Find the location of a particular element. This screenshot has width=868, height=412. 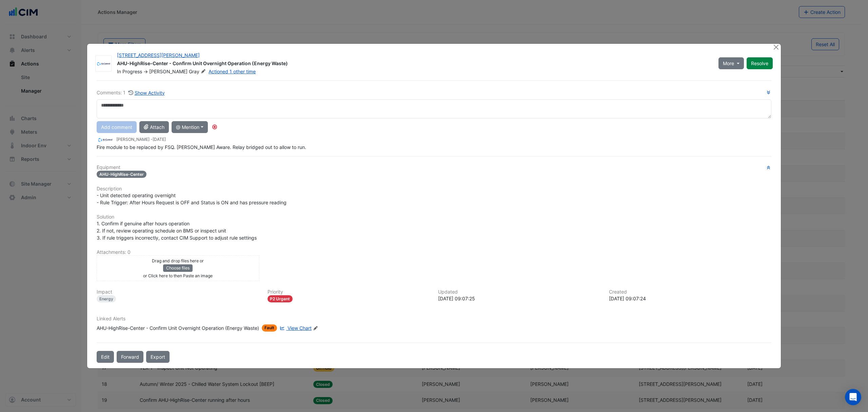

h6: Impact is located at coordinates (178, 291).